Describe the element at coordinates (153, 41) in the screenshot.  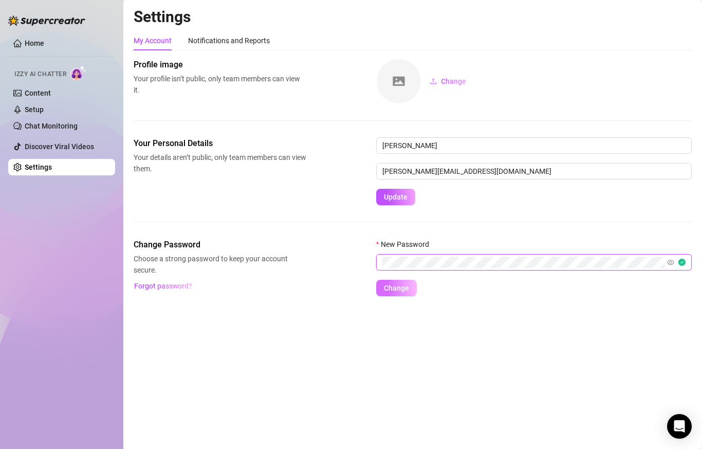
I see `div: My Account` at that location.